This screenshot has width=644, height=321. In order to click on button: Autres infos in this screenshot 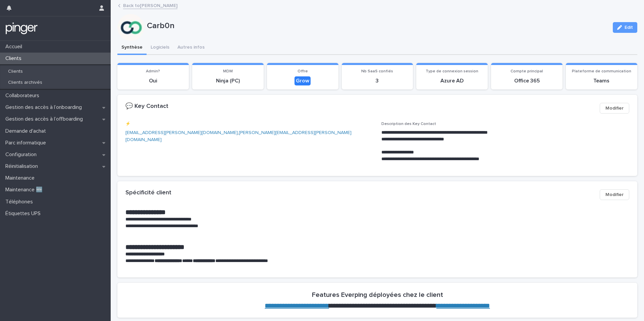, I will do `click(191, 48)`.